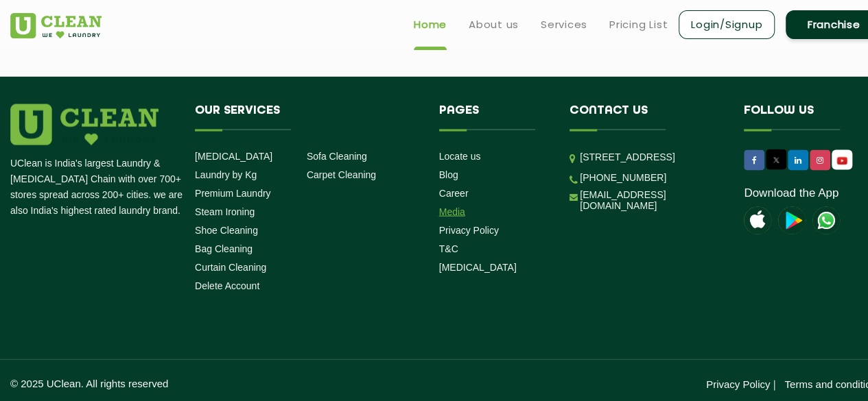 This screenshot has height=401, width=868. Describe the element at coordinates (227, 230) in the screenshot. I see `a: Shoe Cleaning` at that location.